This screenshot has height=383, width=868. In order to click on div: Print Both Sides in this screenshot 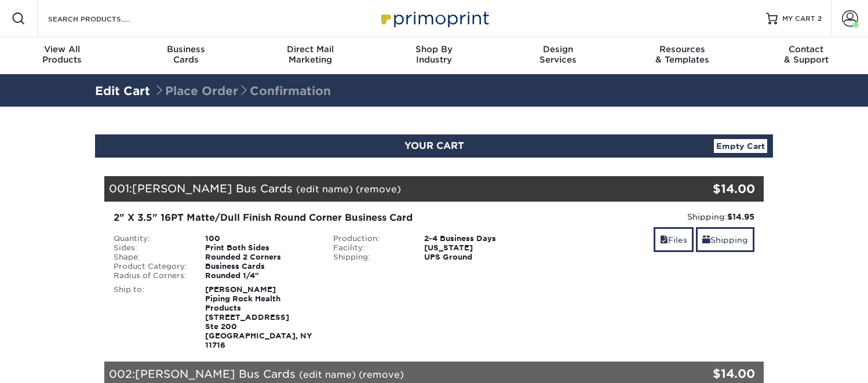, I will do `click(260, 247)`.